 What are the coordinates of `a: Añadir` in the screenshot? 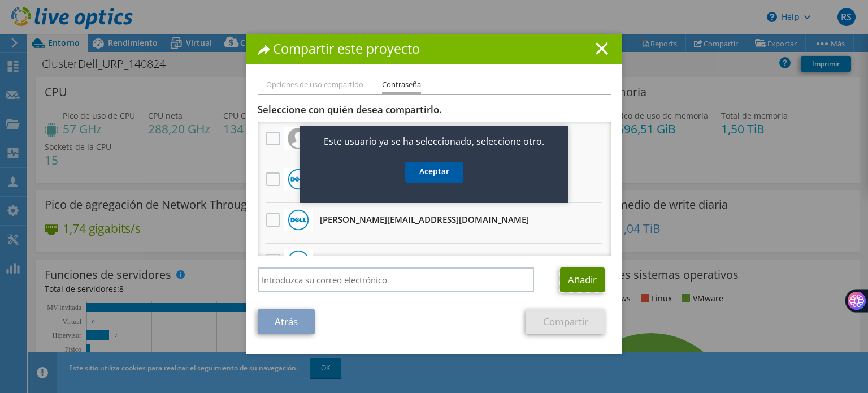 It's located at (582, 280).